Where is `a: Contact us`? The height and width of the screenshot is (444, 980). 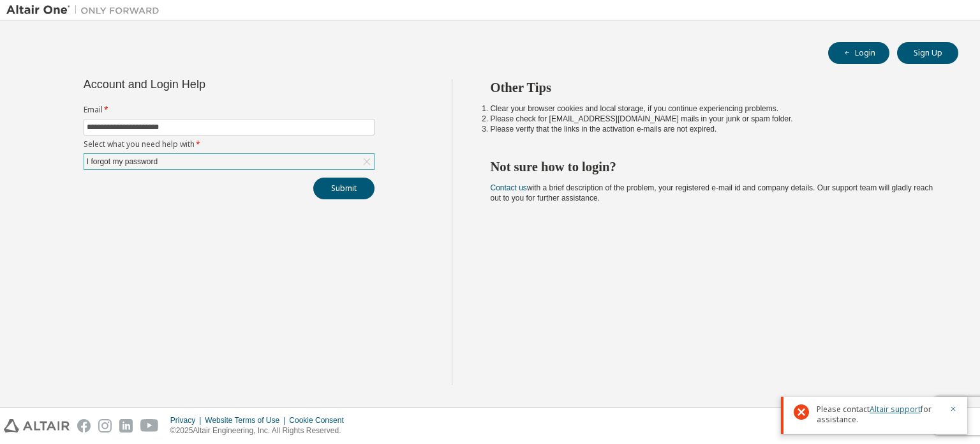 a: Contact us is located at coordinates (509, 187).